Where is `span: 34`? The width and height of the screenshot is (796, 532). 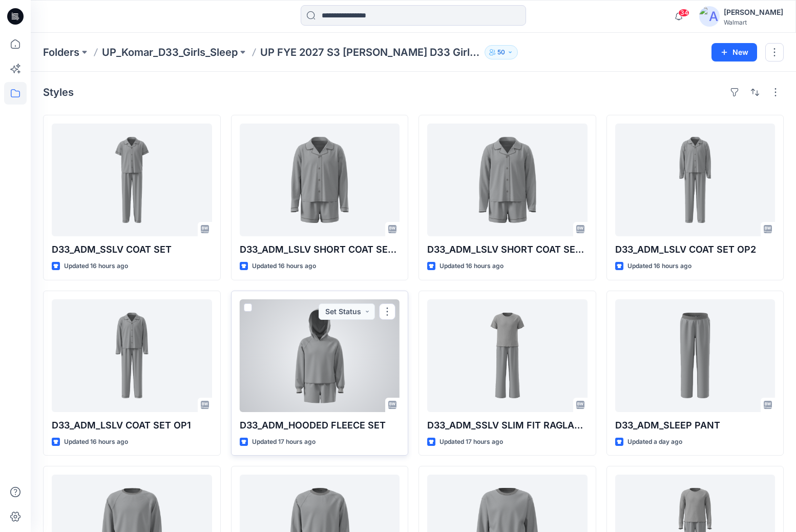 span: 34 is located at coordinates (684, 13).